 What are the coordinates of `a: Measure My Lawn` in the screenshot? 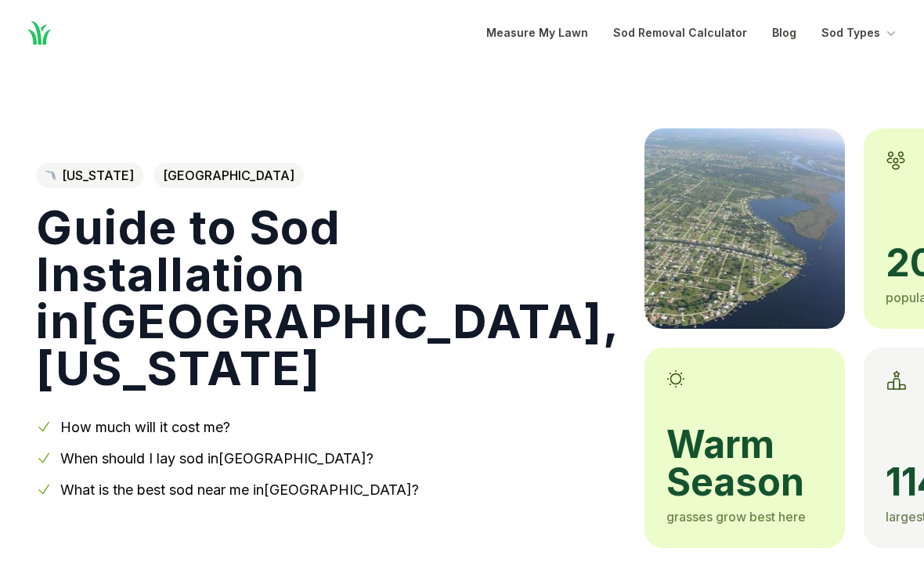 It's located at (537, 33).